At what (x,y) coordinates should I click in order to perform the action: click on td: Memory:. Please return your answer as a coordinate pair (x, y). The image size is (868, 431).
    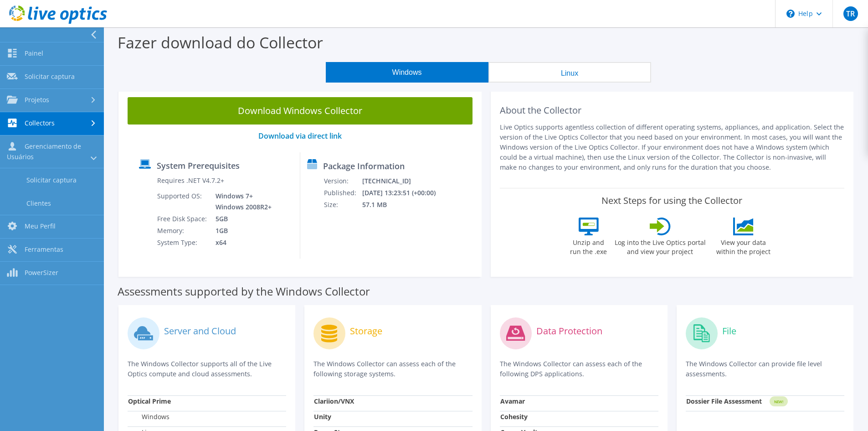
    Looking at the image, I should click on (183, 231).